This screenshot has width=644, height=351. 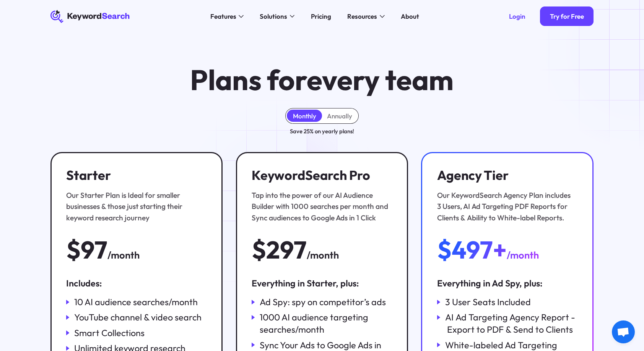 I want to click on div: $497+, so click(x=472, y=250).